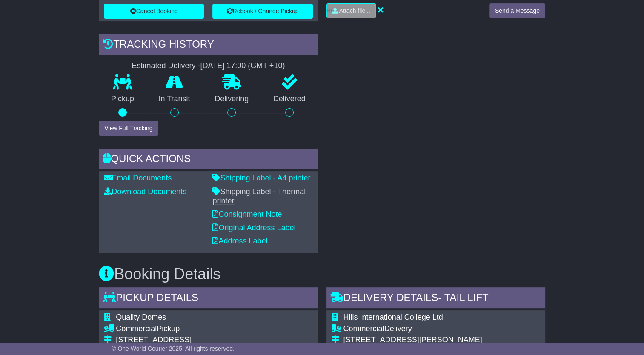 This screenshot has height=355, width=644. Describe the element at coordinates (436, 299) in the screenshot. I see `div: Delivery Details` at that location.